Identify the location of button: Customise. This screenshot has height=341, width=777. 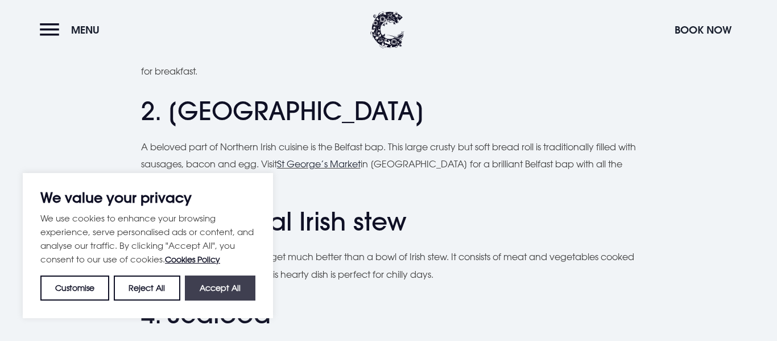
(74, 288).